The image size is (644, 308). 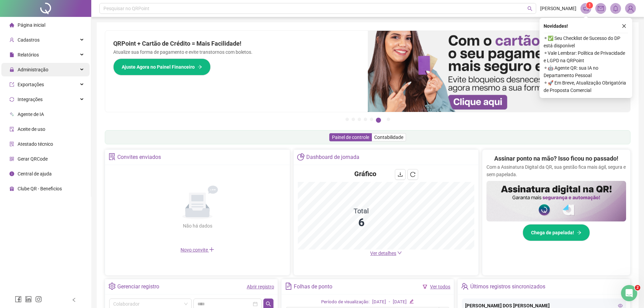 What do you see at coordinates (353, 120) in the screenshot?
I see `button: 2` at bounding box center [353, 120].